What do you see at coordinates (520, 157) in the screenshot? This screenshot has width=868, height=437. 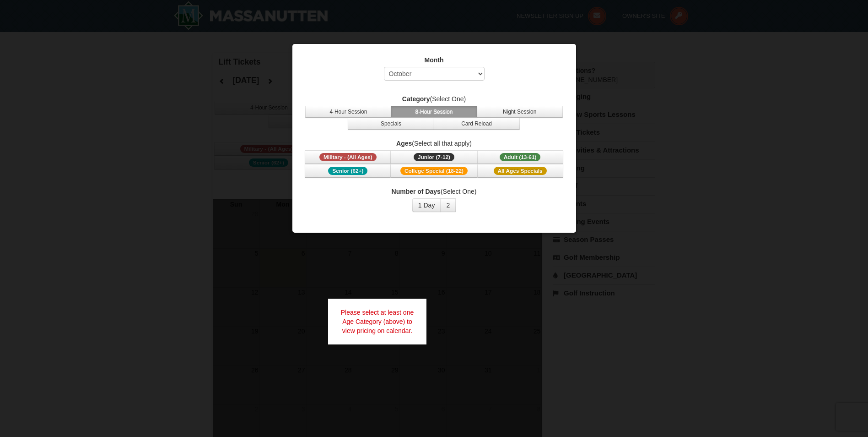 I see `button: Adult (13-61)` at bounding box center [520, 157].